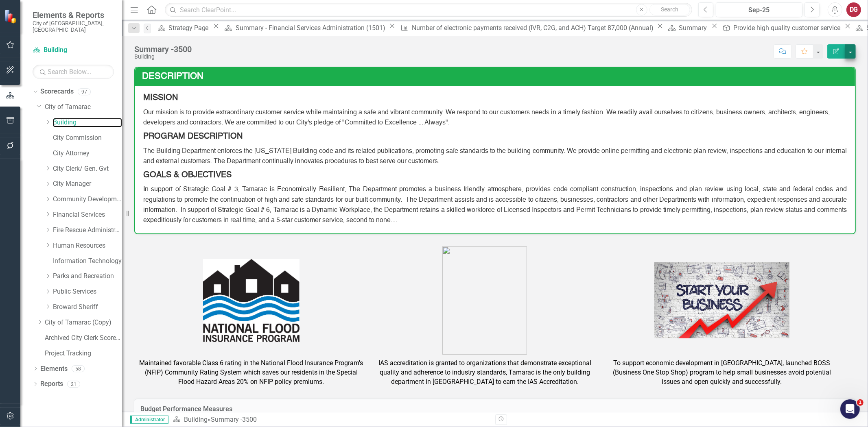 This screenshot has height=427, width=868. What do you see at coordinates (11, 16) in the screenshot?
I see `img: ClearPoint Strategy` at bounding box center [11, 16].